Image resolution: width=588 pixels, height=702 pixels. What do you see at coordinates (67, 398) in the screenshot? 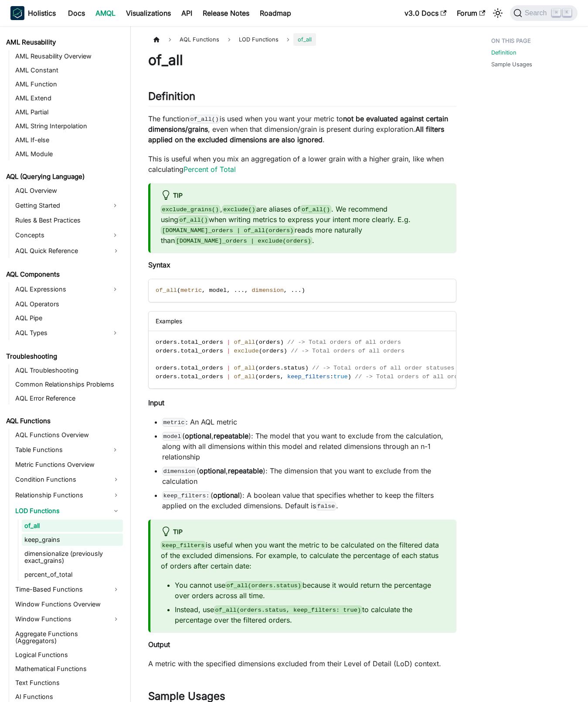
I see `a: AQL Error Reference` at bounding box center [67, 398].